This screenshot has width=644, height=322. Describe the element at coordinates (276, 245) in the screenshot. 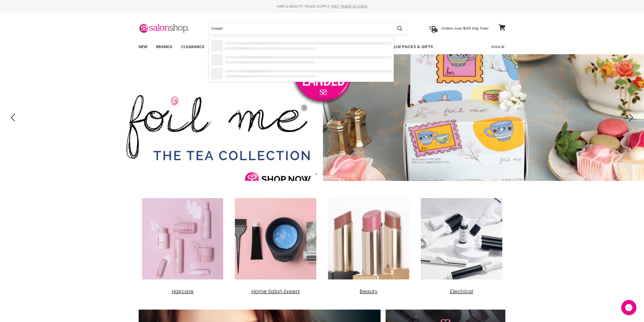

I see `a: Home Salon Expert Home Salon Expert` at that location.